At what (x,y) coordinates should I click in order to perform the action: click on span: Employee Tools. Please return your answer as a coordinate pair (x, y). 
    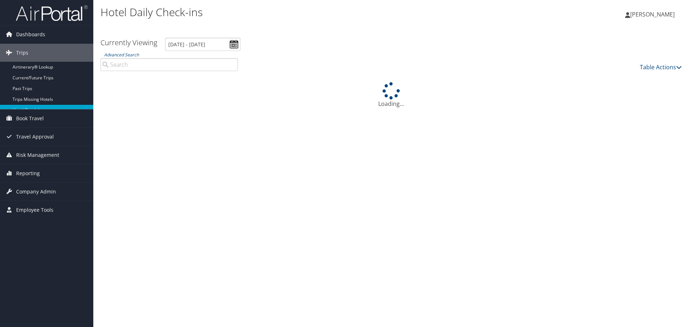
    Looking at the image, I should click on (35, 210).